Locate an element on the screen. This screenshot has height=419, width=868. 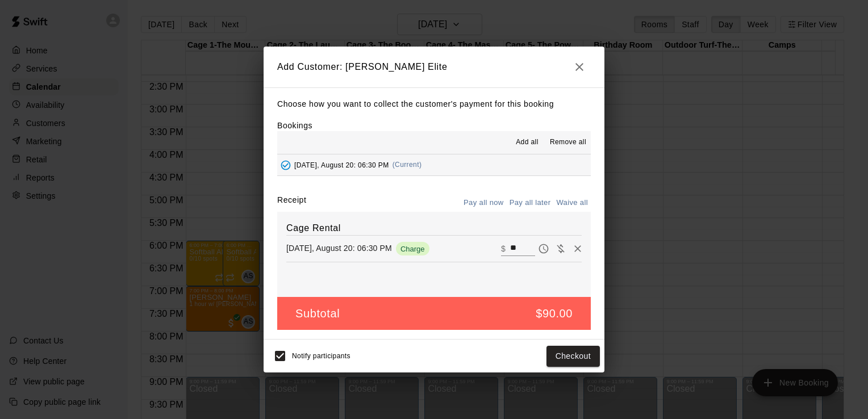
label: Bookings is located at coordinates (295, 125).